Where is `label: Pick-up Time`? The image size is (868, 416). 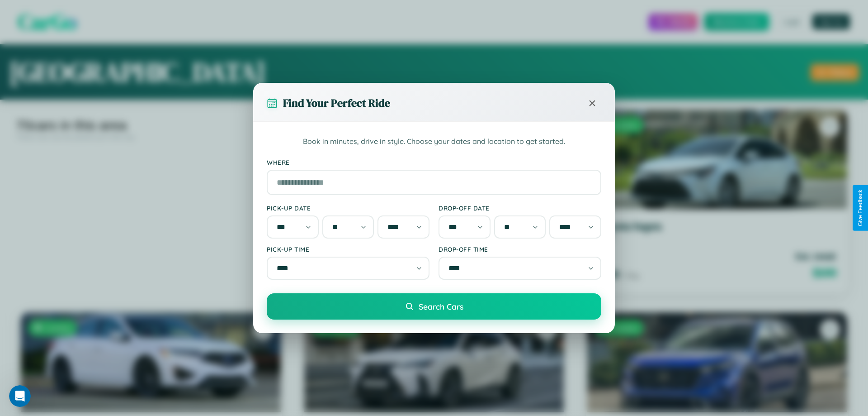
label: Pick-up Time is located at coordinates (348, 249).